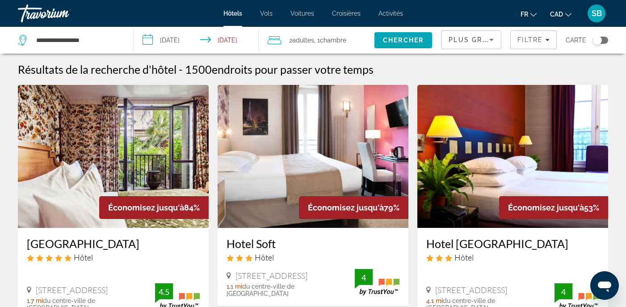  I want to click on span: Hôtels, so click(233, 13).